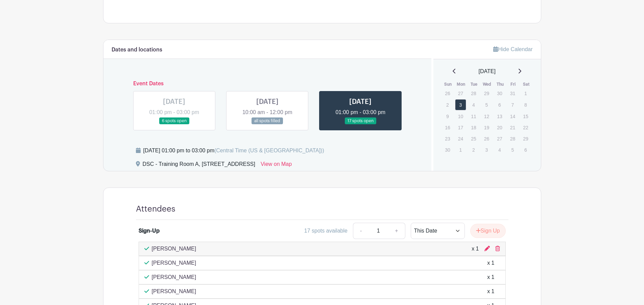  Describe the element at coordinates (461, 84) in the screenshot. I see `th: Mon` at that location.